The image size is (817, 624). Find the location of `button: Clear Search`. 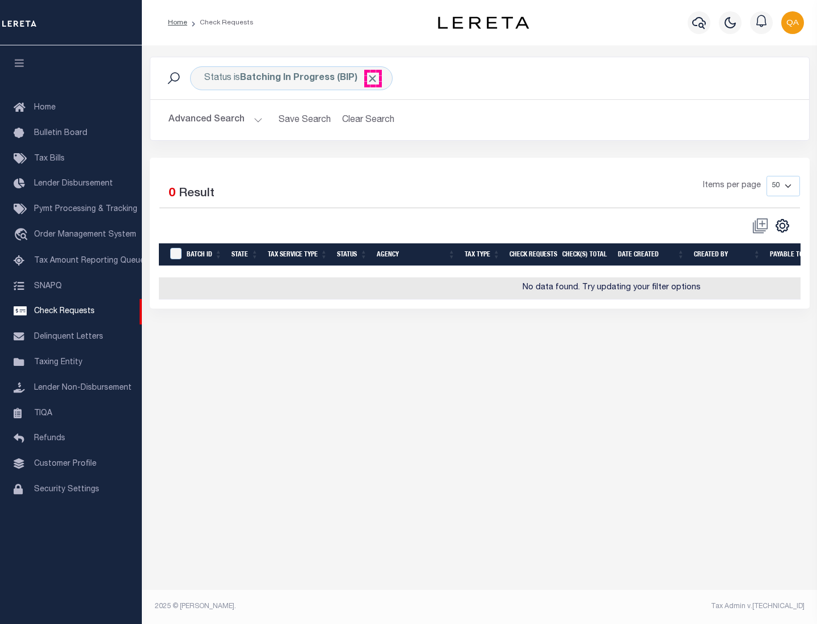

button: Clear Search is located at coordinates (368, 120).